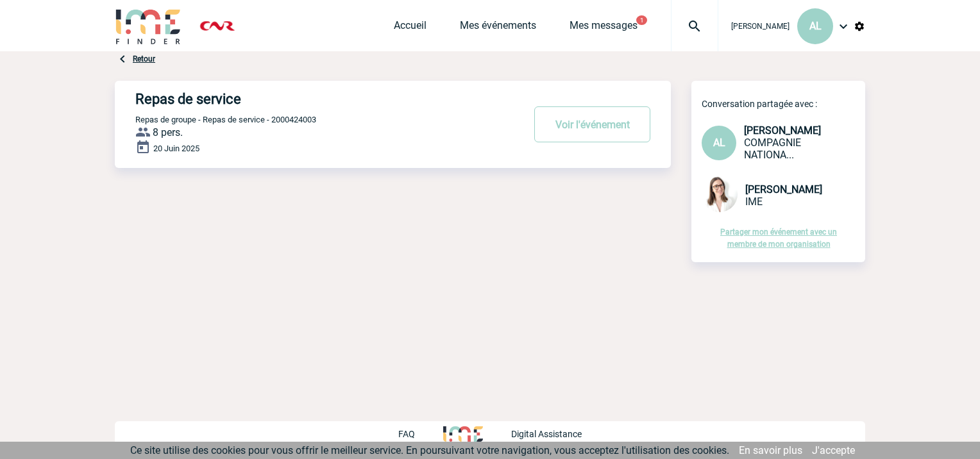  What do you see at coordinates (167, 132) in the screenshot?
I see `span: 8 pers.` at bounding box center [167, 132].